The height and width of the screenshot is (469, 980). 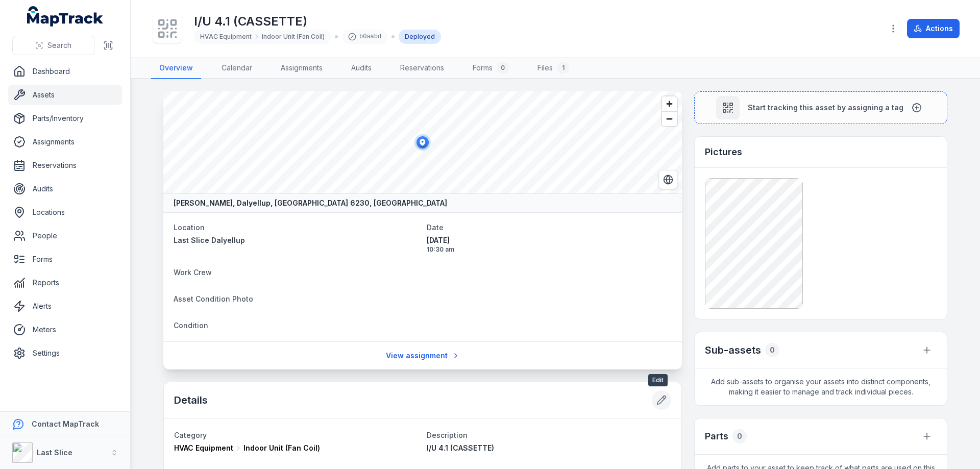 I want to click on time: 14/10/2025, 10:30:05 am, so click(x=549, y=245).